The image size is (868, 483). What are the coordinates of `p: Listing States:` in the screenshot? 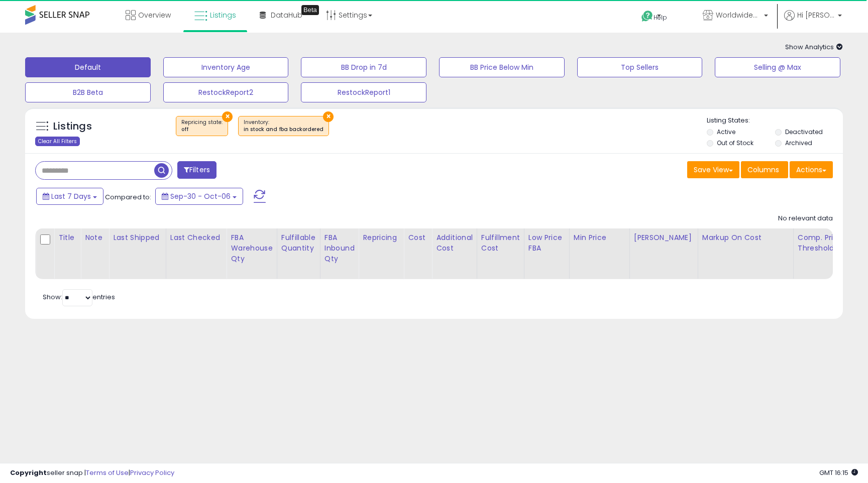 It's located at (774, 120).